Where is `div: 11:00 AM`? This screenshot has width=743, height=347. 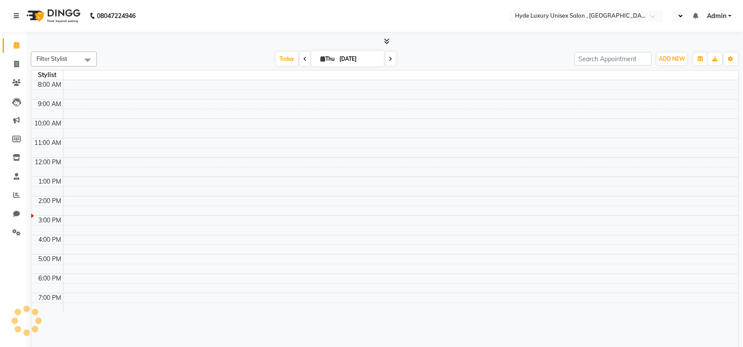 div: 11:00 AM is located at coordinates (48, 143).